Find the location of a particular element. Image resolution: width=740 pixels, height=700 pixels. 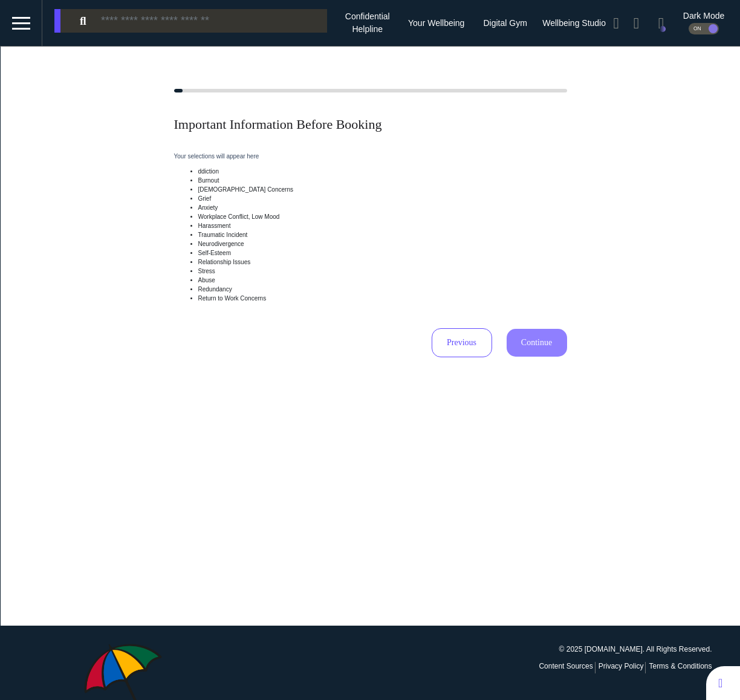

div: ON is located at coordinates (703, 28).